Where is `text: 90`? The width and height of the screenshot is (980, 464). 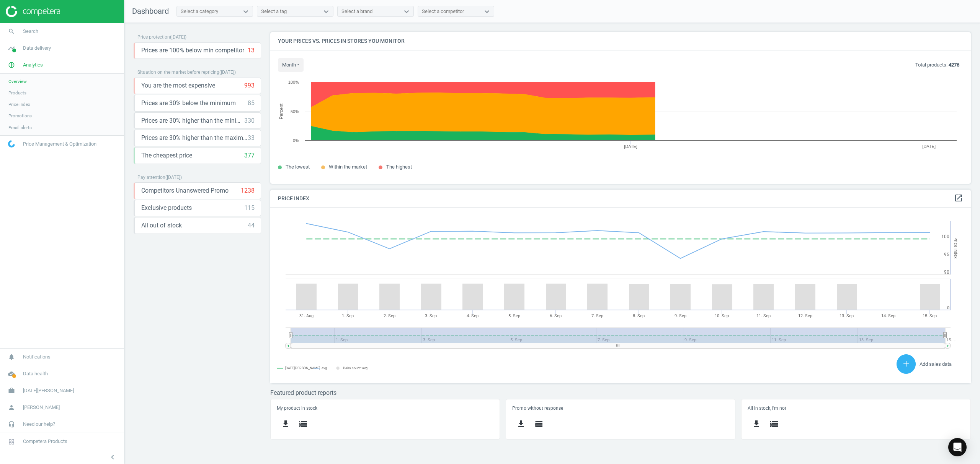 text: 90 is located at coordinates (946, 273).